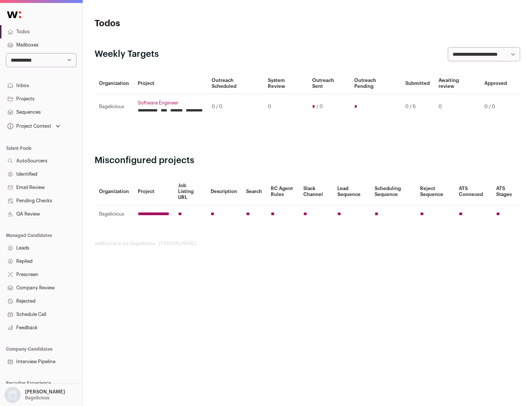  Describe the element at coordinates (319, 107) in the screenshot. I see `span: / 0` at that location.